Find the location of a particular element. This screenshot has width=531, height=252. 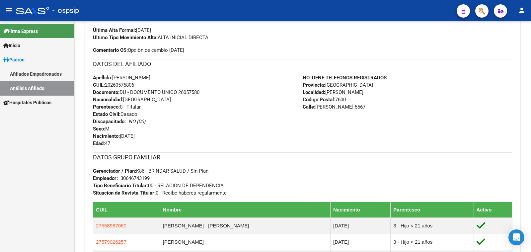

strong: Nacimiento: is located at coordinates (106, 136).